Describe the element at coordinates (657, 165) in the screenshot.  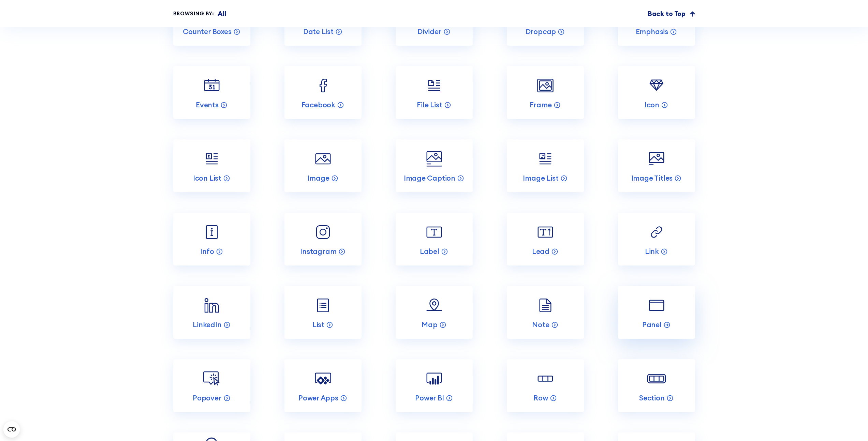
I see `a: Image Titles` at that location.